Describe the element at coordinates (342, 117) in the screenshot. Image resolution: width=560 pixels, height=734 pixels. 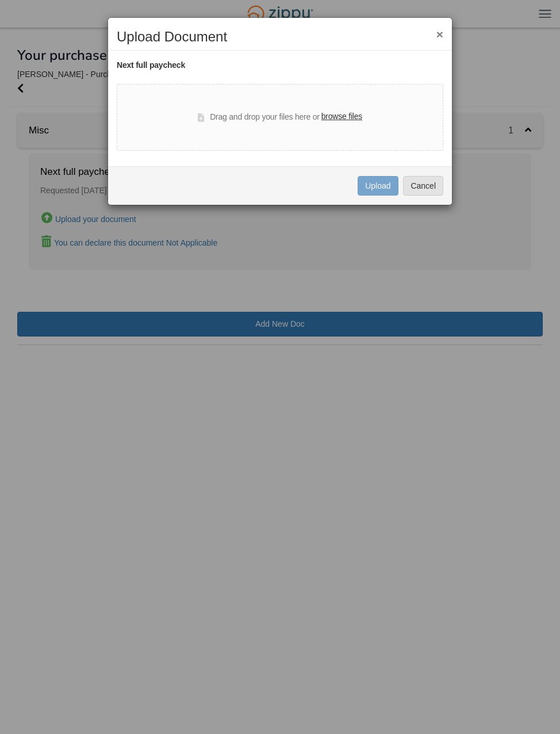
I see `label: browse files` at that location.